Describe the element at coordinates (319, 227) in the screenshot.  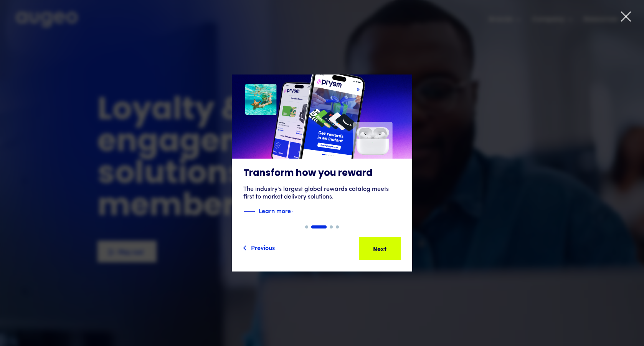
I see `div: Show slide 2 of 4` at that location.